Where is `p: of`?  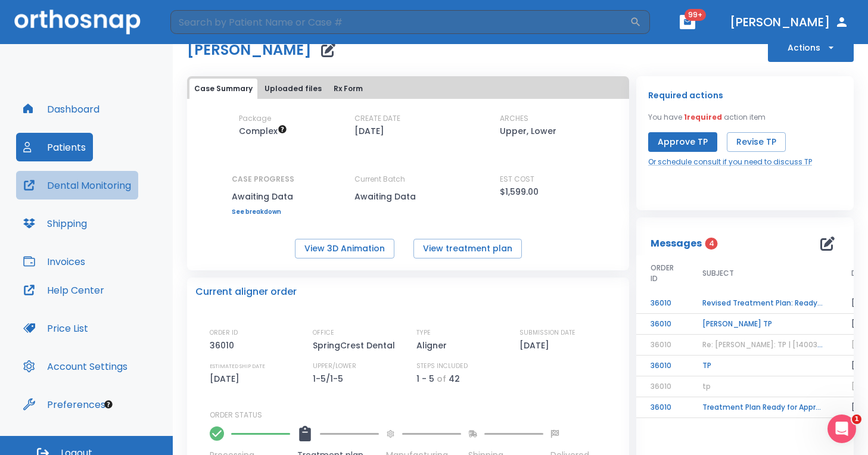
p: of is located at coordinates (441, 379).